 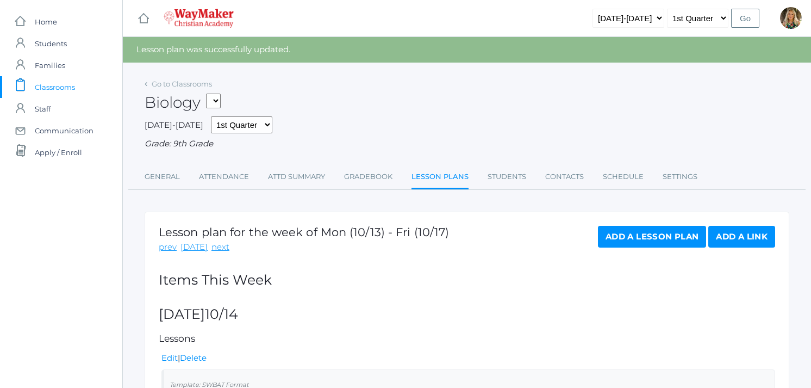 I want to click on span: Home, so click(x=46, y=22).